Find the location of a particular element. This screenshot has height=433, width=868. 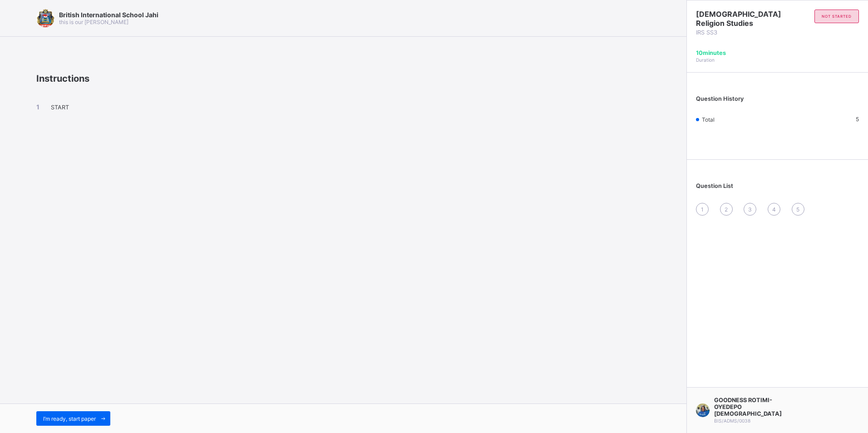

span: IRS SS3 is located at coordinates (737, 33).